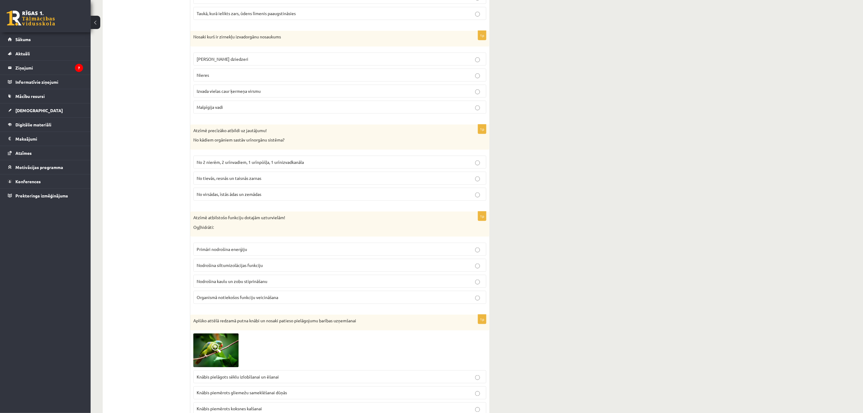 Image resolution: width=863 pixels, height=413 pixels. Describe the element at coordinates (45, 39) in the screenshot. I see `a: Sākums` at that location.